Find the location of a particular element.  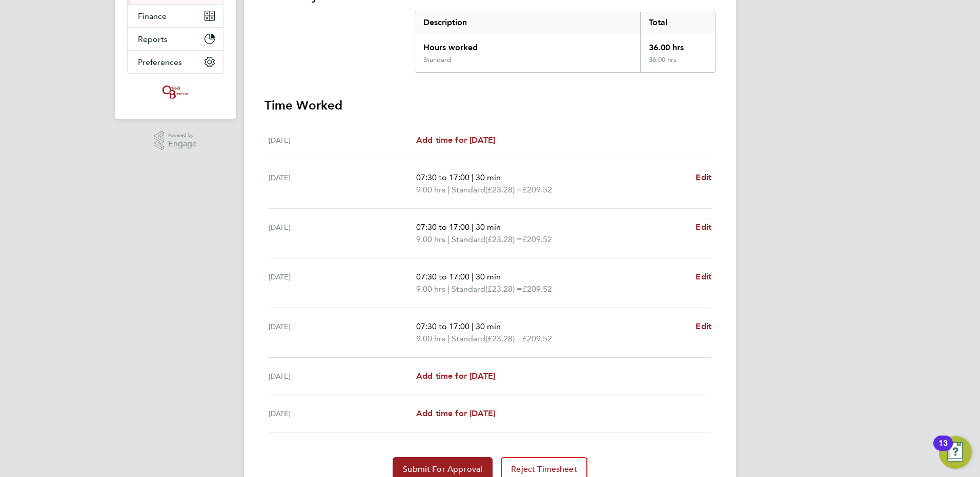

span: Reject Timesheet is located at coordinates (544, 470).